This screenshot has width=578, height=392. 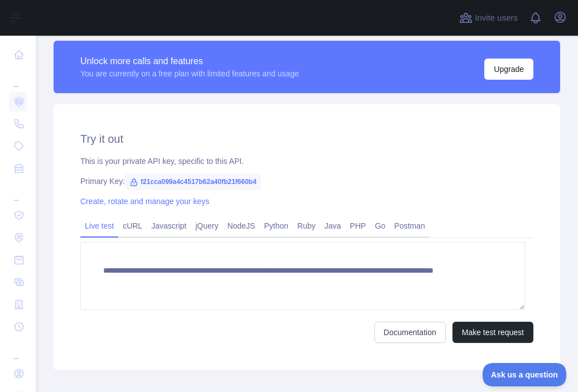 I want to click on a: Go, so click(x=379, y=226).